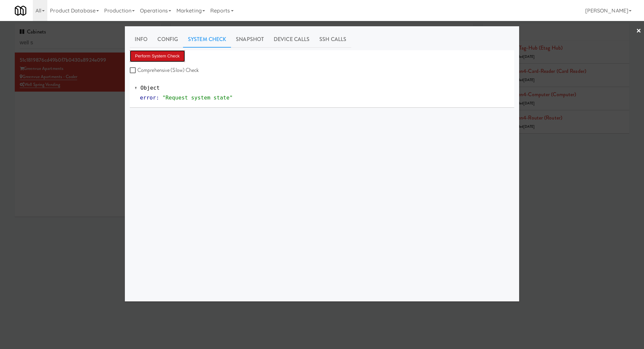 The image size is (644, 349). Describe the element at coordinates (291, 39) in the screenshot. I see `a: Device Calls` at that location.